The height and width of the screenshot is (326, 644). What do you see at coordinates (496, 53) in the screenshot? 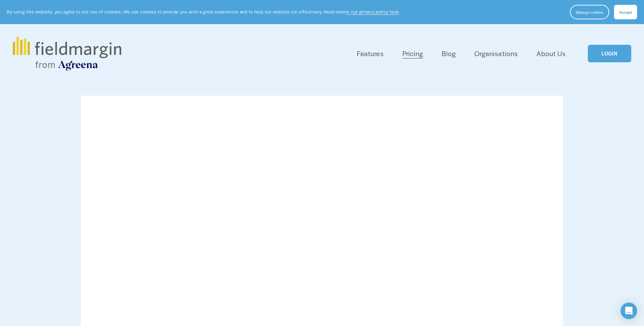
I see `a: Organisations` at bounding box center [496, 53].